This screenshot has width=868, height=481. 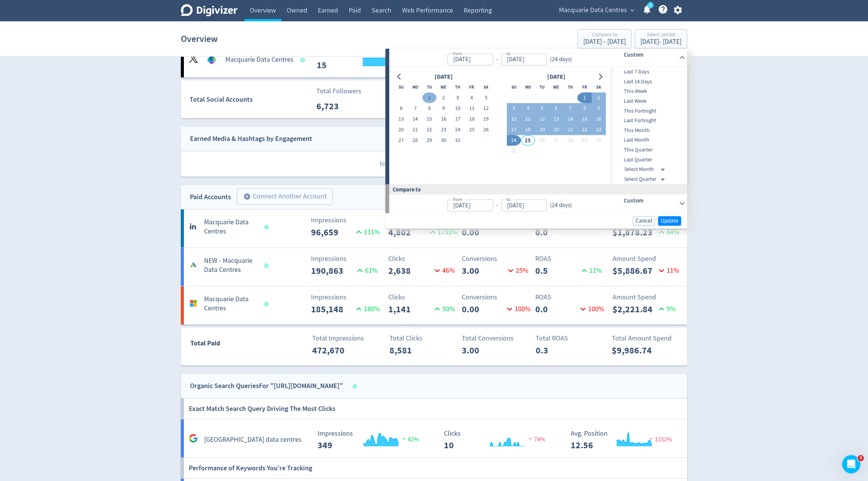 I want to click on p: $1,878.23, so click(x=634, y=232).